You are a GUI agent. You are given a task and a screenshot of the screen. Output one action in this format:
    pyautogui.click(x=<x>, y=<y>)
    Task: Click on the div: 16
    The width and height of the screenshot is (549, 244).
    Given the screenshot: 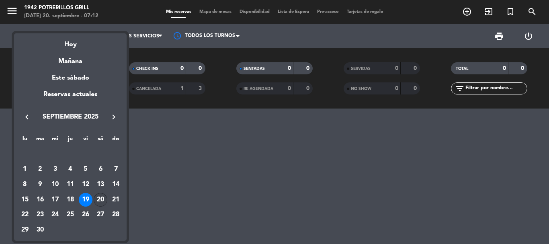 What is the action you would take?
    pyautogui.click(x=40, y=200)
    